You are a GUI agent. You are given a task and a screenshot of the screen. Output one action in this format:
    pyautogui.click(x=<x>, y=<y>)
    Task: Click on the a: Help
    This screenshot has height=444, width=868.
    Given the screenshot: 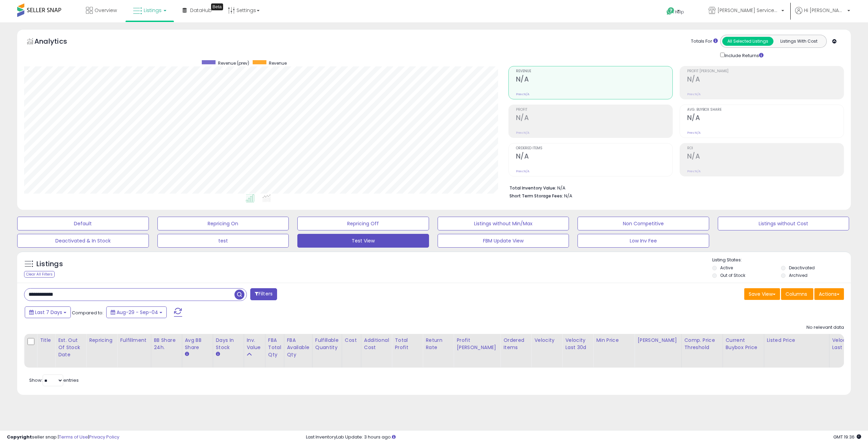 What is the action you would take?
    pyautogui.click(x=680, y=12)
    